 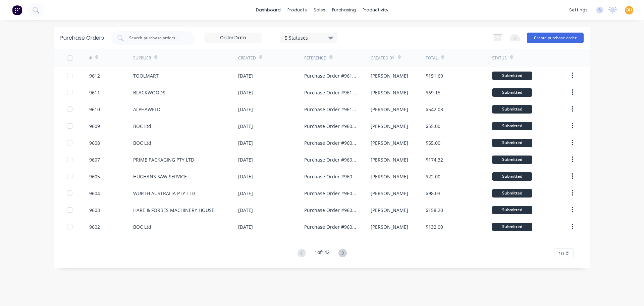 What do you see at coordinates (433, 193) in the screenshot?
I see `div: $98.03` at bounding box center [433, 193].